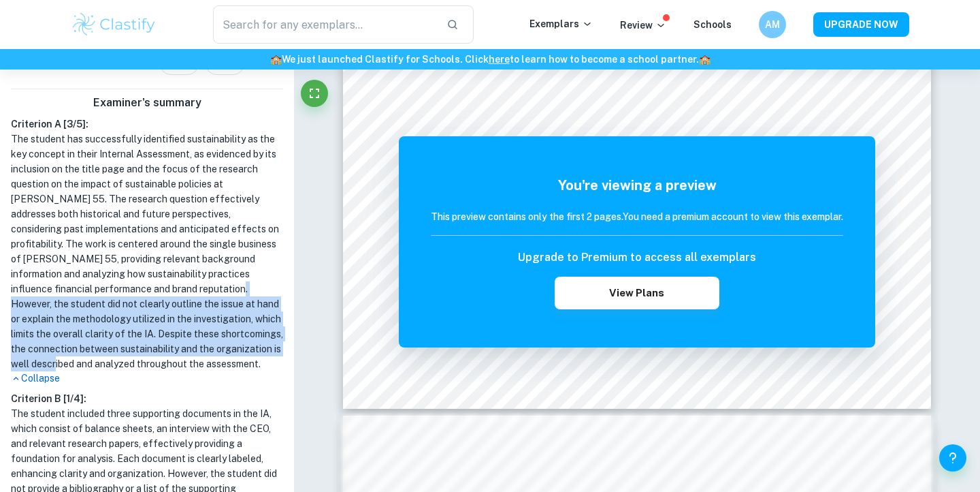 The width and height of the screenshot is (980, 492). Describe the element at coordinates (490, 59) in the screenshot. I see `h6: We just launched Clastify for Schools. Click to learn how to become a school partner.` at that location.